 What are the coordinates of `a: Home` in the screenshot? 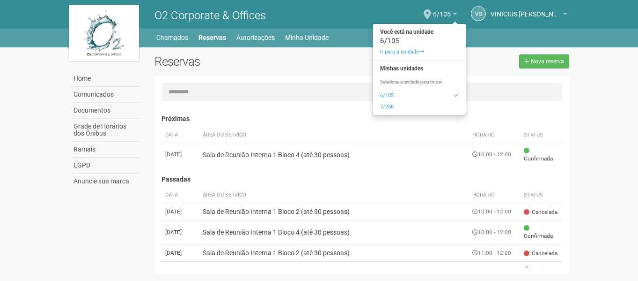 It's located at (106, 79).